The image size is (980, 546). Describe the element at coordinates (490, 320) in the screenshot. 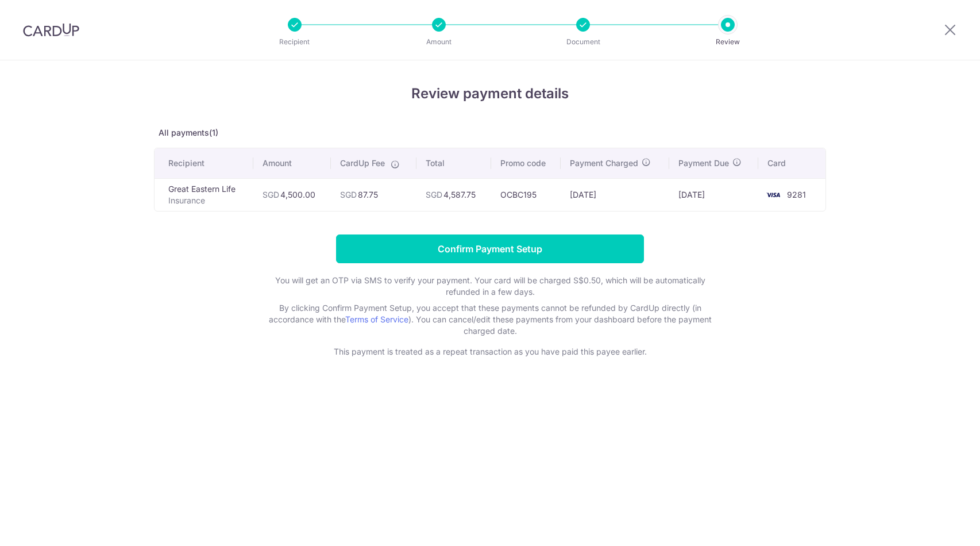

I see `p: By clicking Confirm Payment Setup, you accept that these payments cannot be refunded by CardUp di...` at that location.